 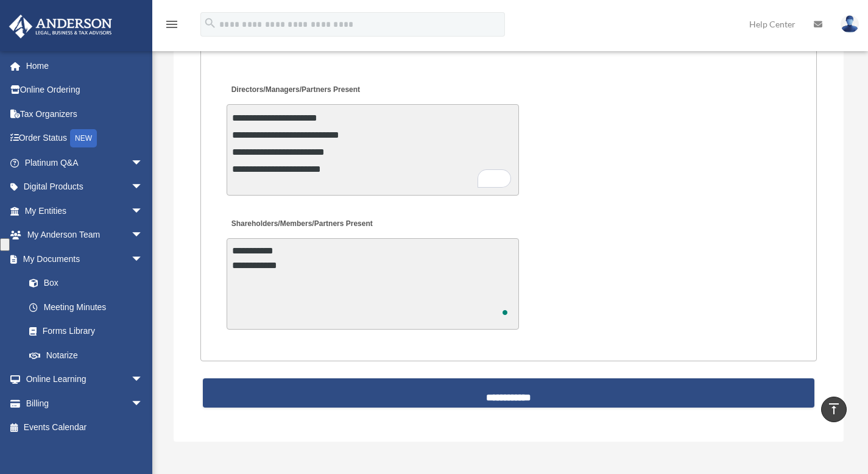 What do you see at coordinates (85, 428) in the screenshot?
I see `a: Events Calendar` at bounding box center [85, 428].